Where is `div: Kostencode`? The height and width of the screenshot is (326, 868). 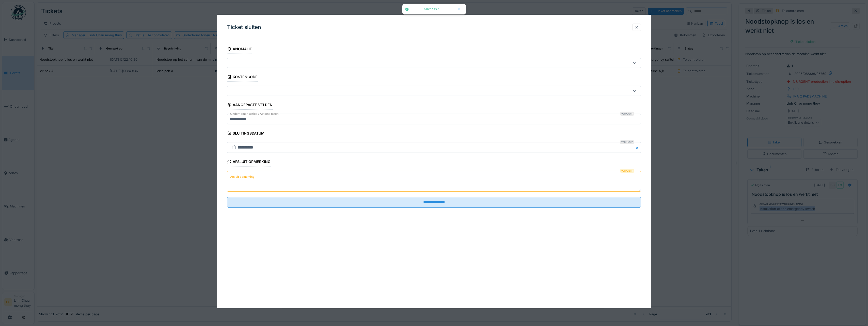 div: Kostencode is located at coordinates (242, 77).